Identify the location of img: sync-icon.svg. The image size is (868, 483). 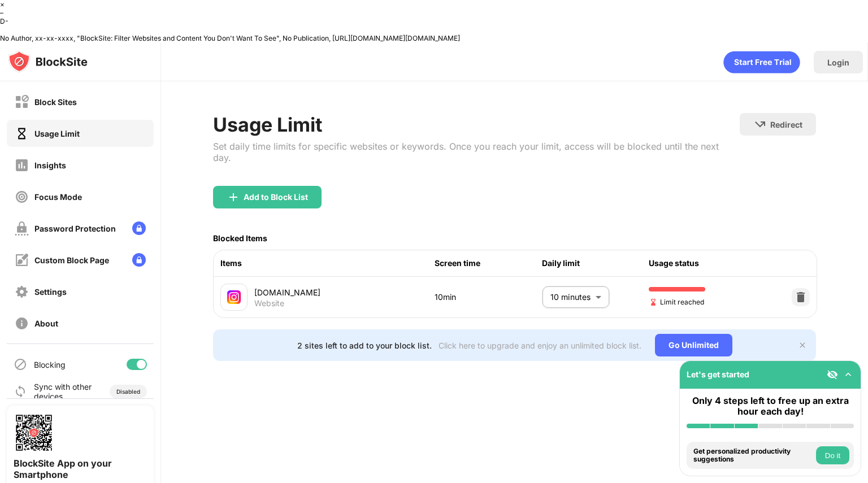
(20, 391).